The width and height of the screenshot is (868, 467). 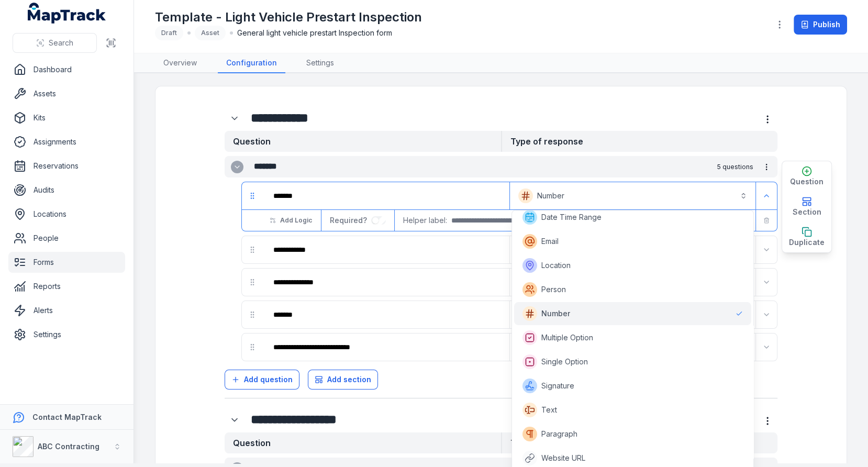 What do you see at coordinates (567, 337) in the screenshot?
I see `span: Multiple Option` at bounding box center [567, 337].